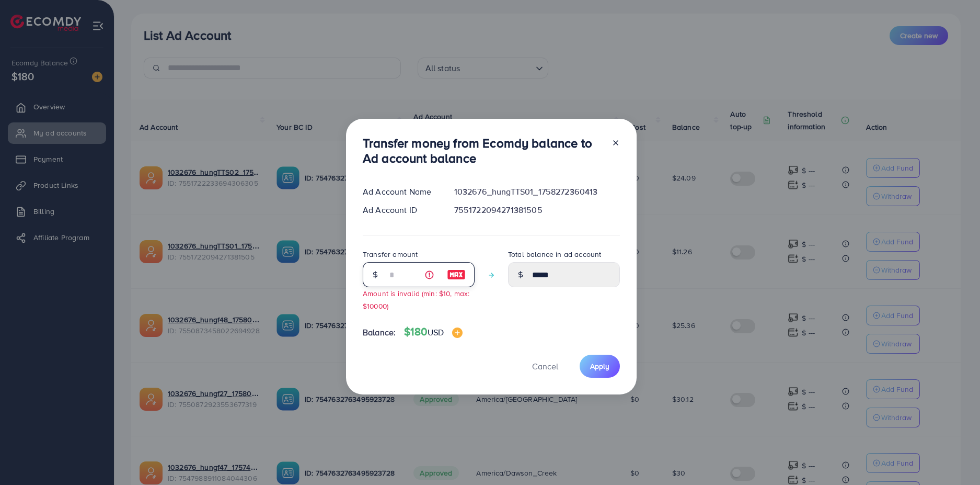 This screenshot has height=485, width=980. Describe the element at coordinates (545, 366) in the screenshot. I see `span: Cancel` at that location.